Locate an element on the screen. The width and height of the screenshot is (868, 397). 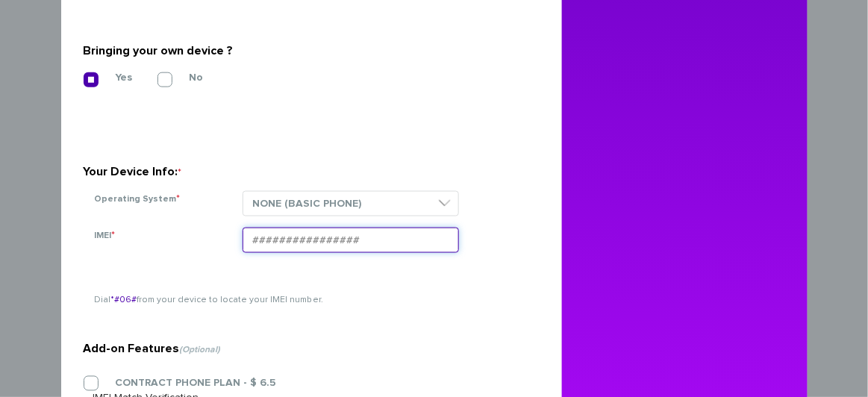
span: *#06# is located at coordinates (124, 301).